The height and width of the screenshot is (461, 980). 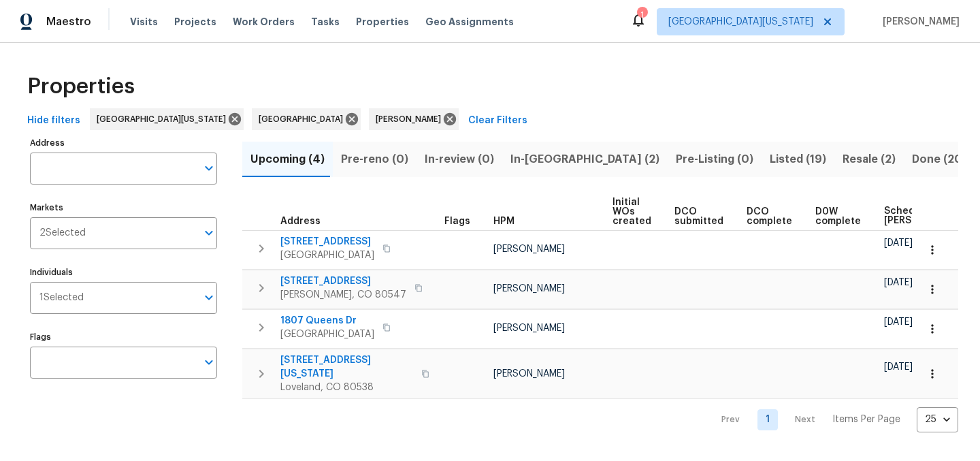 What do you see at coordinates (300, 221) in the screenshot?
I see `span: Address` at bounding box center [300, 221].